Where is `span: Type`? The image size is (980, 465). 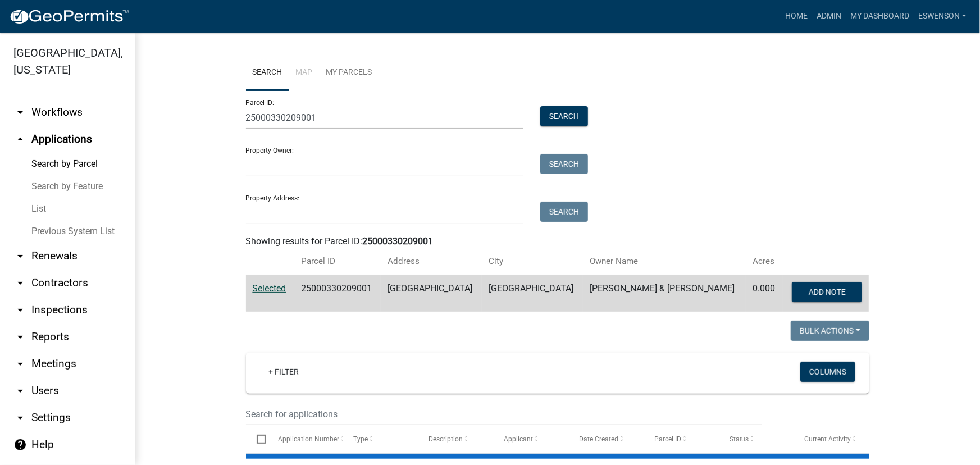
span: Type is located at coordinates (360, 439).